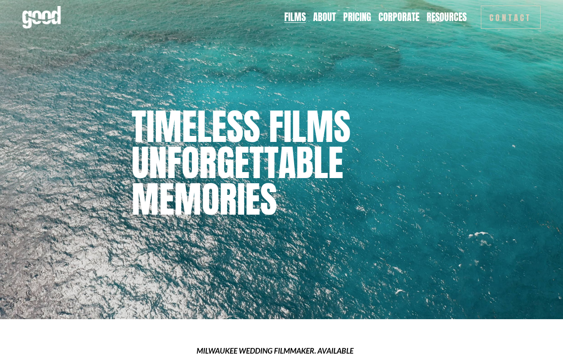  What do you see at coordinates (324, 17) in the screenshot?
I see `a: About` at bounding box center [324, 17].